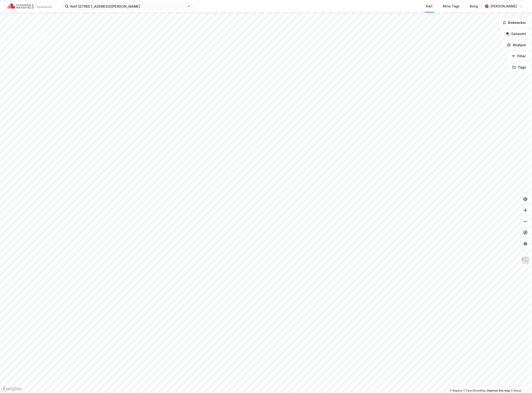 The width and height of the screenshot is (532, 393). Describe the element at coordinates (30, 6) in the screenshot. I see `img: cushman-wakefield-realkapital-logo.202ea83816669bd177139c58696a8fa1.svg` at that location.